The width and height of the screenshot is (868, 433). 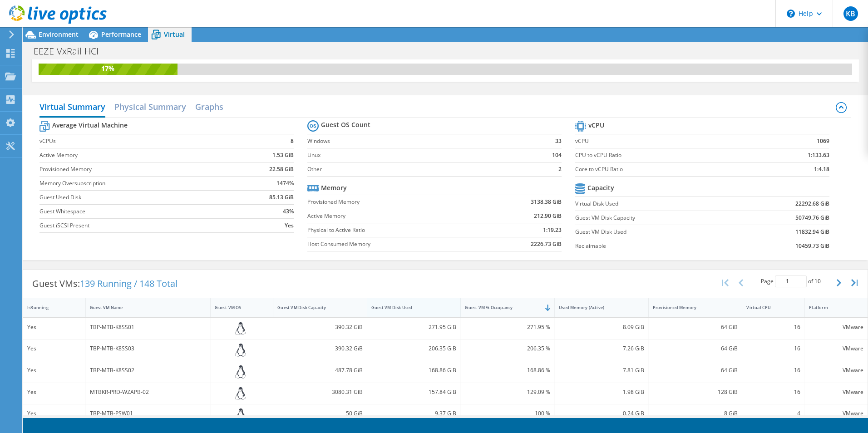 I want to click on label: vCPUs, so click(x=139, y=141).